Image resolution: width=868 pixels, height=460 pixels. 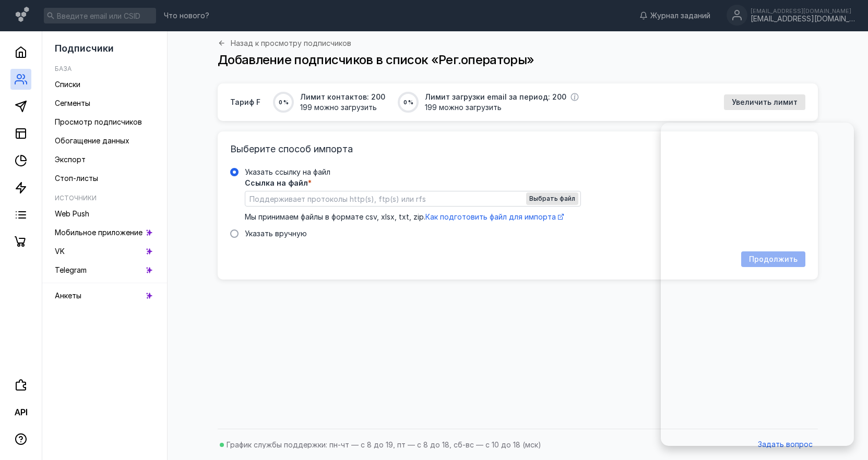 I want to click on a: Журнал заданий, so click(x=675, y=15).